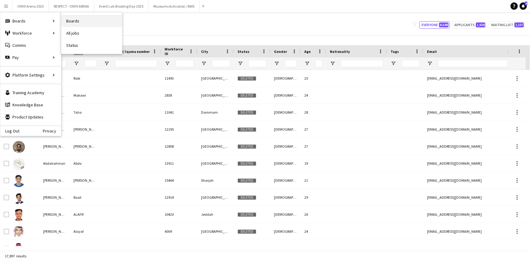 The width and height of the screenshot is (530, 261). Describe the element at coordinates (469, 25) in the screenshot. I see `button: Applicants1,938` at that location.